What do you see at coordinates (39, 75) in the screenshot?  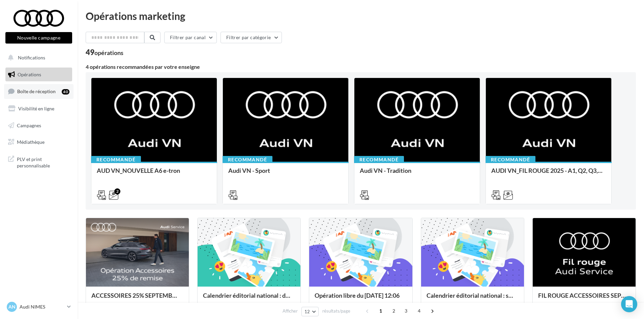 I see `a: Opérations` at bounding box center [39, 75].